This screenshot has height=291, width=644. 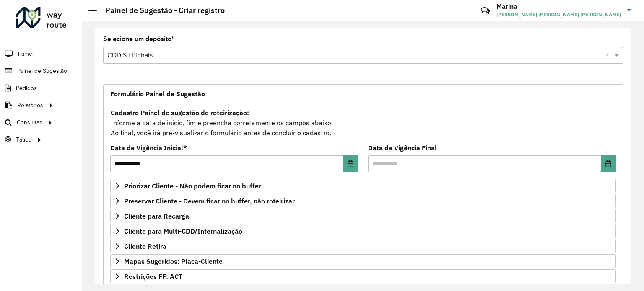 What do you see at coordinates (192, 186) in the screenshot?
I see `span: Priorizar Cliente - Não podem ficar no buffer` at bounding box center [192, 186].